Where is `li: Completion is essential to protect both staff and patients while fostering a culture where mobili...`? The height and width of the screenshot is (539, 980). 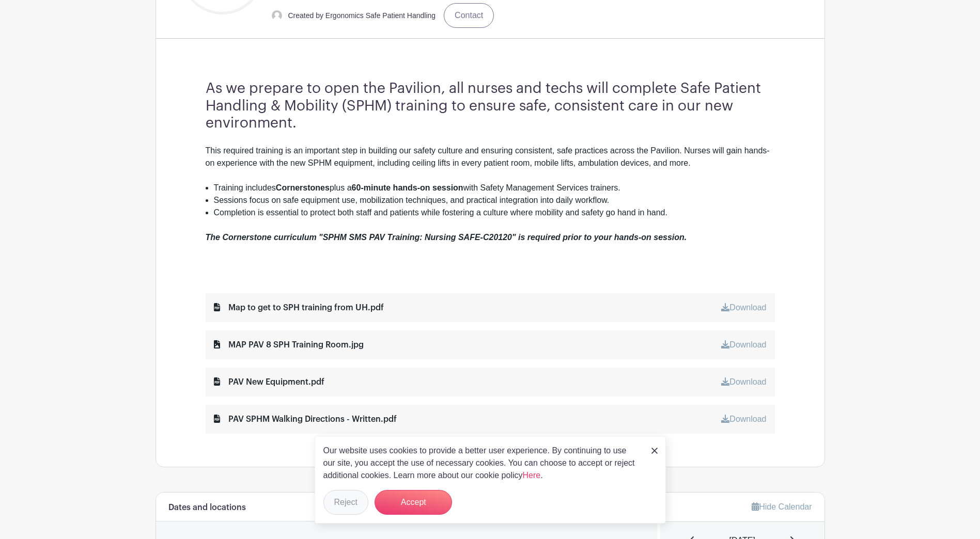
li: Completion is essential to protect both staff and patients while fostering a culture where mobili... is located at coordinates (495, 212).